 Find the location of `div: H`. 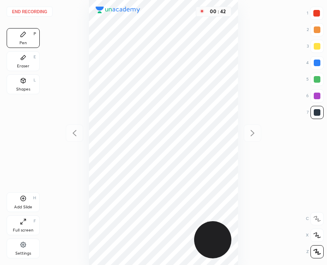

div: H is located at coordinates (34, 198).